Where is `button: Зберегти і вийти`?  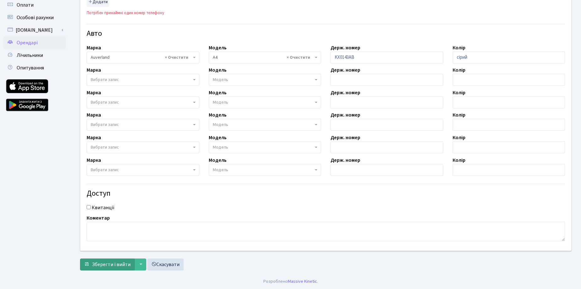 button: Зберегти і вийти is located at coordinates (107, 264).